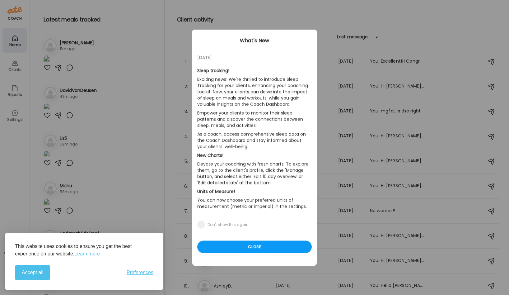 The width and height of the screenshot is (509, 295). Describe the element at coordinates (216, 191) in the screenshot. I see `b: Units of Measure!` at that location.